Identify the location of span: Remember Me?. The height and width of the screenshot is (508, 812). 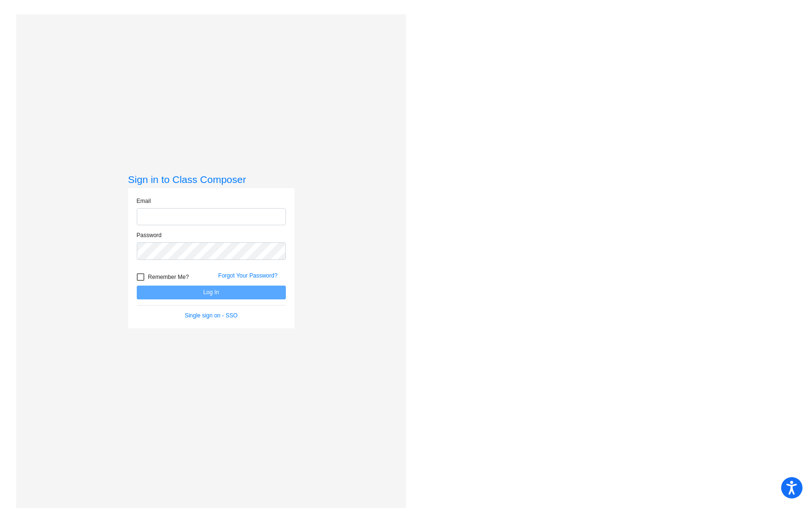
(169, 277).